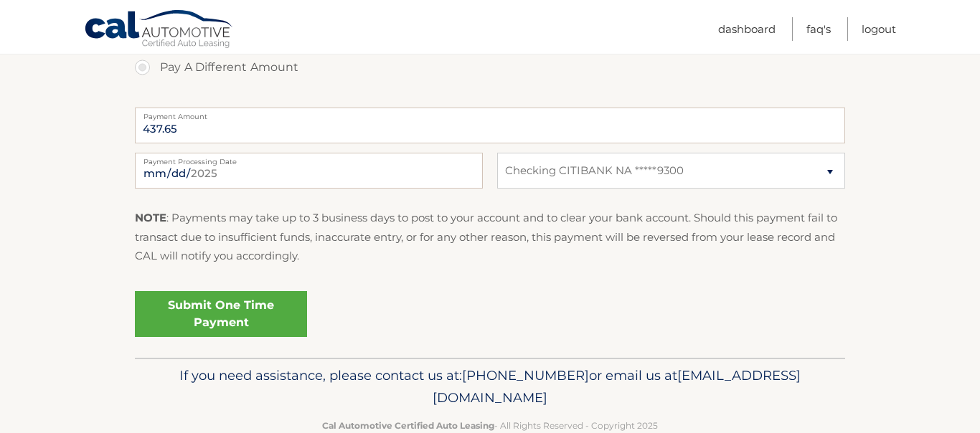 The height and width of the screenshot is (433, 980). I want to click on label: Payment Processing Date, so click(309, 159).